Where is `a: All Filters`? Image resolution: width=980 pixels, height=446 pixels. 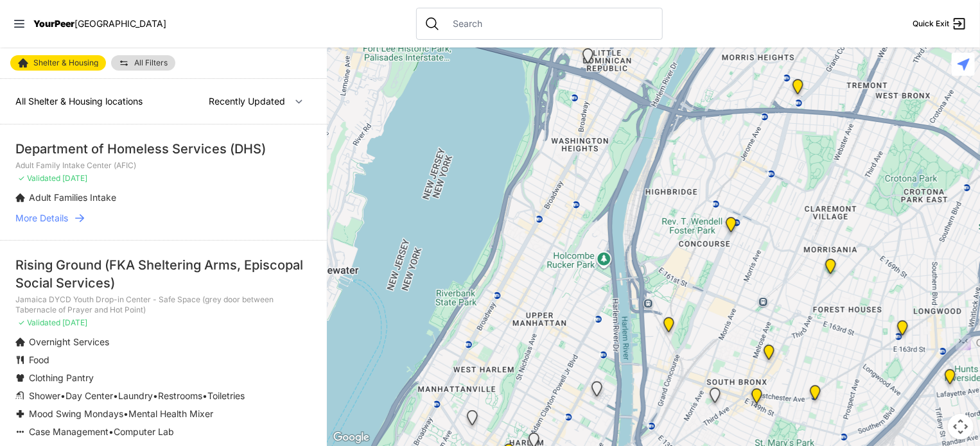 a: All Filters is located at coordinates (143, 63).